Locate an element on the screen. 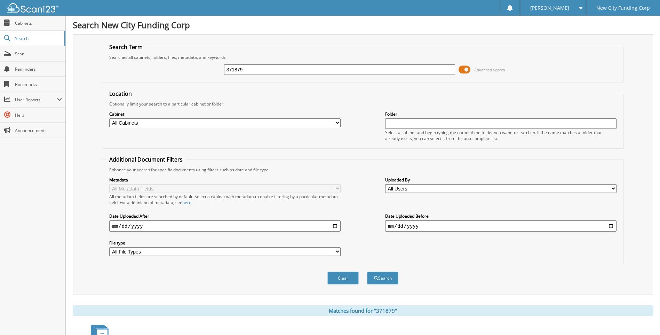 Image resolution: width=660 pixels, height=335 pixels. span: Announcements is located at coordinates (38, 130).